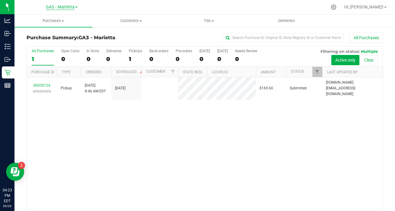 The height and width of the screenshot is (211, 395). Describe the element at coordinates (246, 51) in the screenshot. I see `div: Needs Review` at that location.